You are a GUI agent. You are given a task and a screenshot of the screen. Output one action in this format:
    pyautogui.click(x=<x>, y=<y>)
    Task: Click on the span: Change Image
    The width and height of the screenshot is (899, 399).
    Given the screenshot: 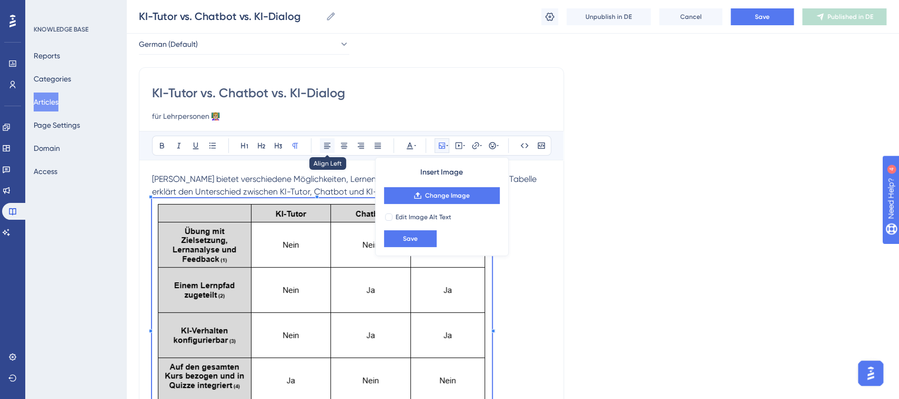 What is the action you would take?
    pyautogui.click(x=447, y=196)
    